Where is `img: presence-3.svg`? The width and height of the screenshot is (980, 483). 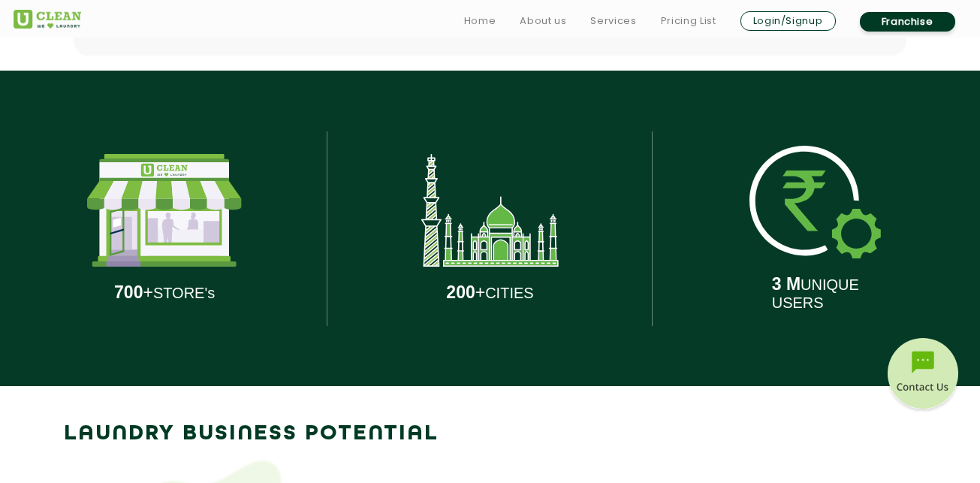 img: presence-3.svg is located at coordinates (815, 202).